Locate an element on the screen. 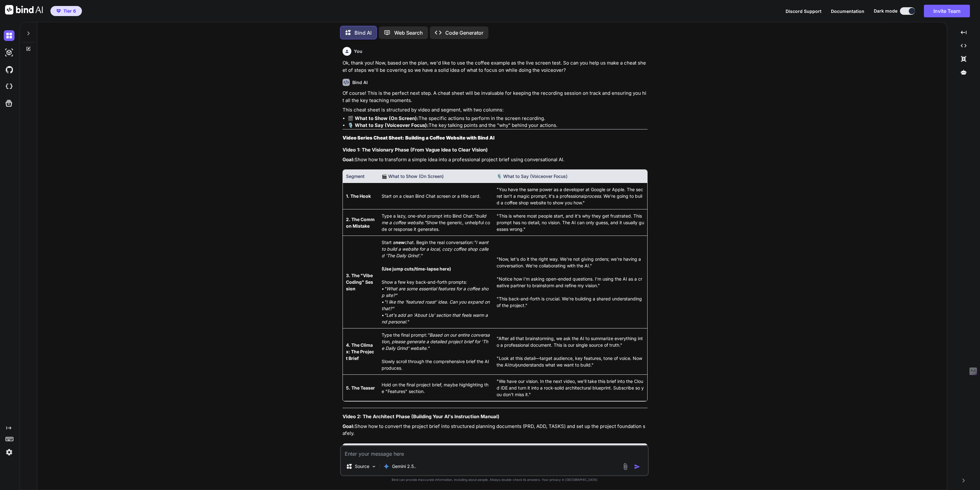 The image size is (980, 490). p: Show how to convert the project brief into structured planning documents (PRD, ADD, TASKS) and se... is located at coordinates (495, 430).